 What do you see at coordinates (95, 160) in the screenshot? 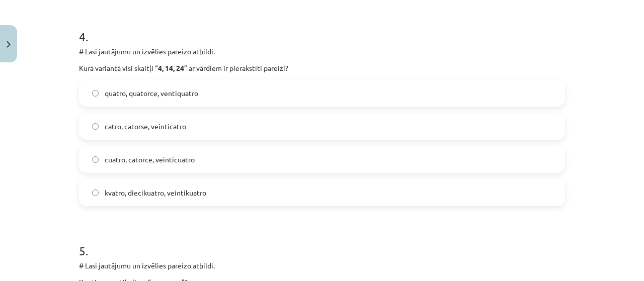
I see `input: cuatro, catorce, veinticuatro` at bounding box center [95, 160].